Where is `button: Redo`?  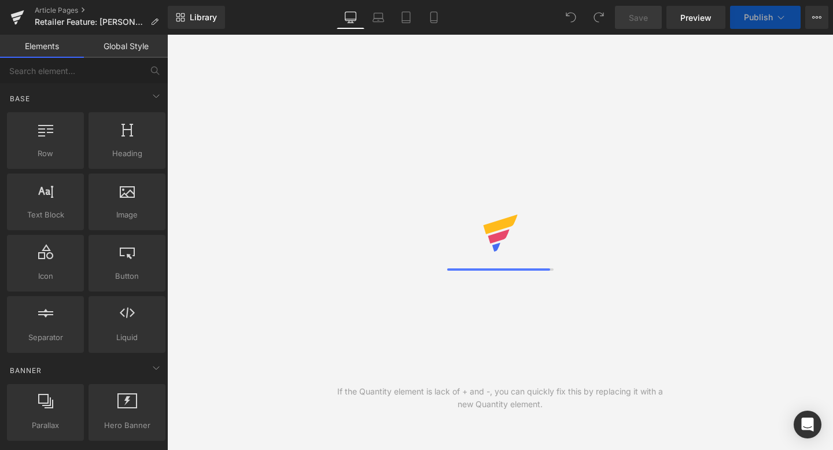 button: Redo is located at coordinates (598, 17).